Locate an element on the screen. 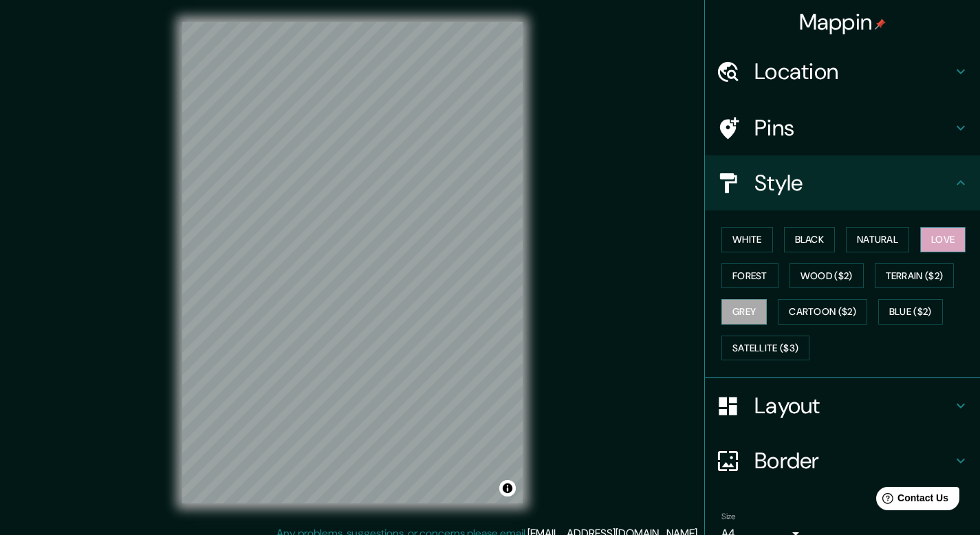 The width and height of the screenshot is (980, 535). button: Wood ($2) is located at coordinates (827, 276).